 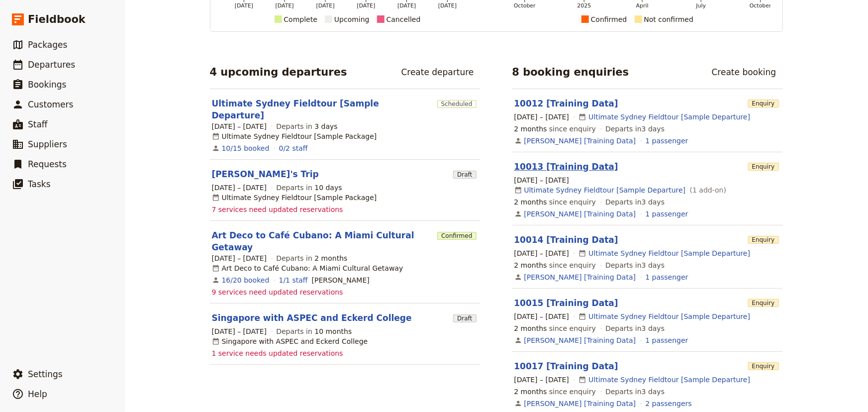 What do you see at coordinates (290, 341) in the screenshot?
I see `div: Singapore with ASPEC and Eckerd College` at bounding box center [290, 341].